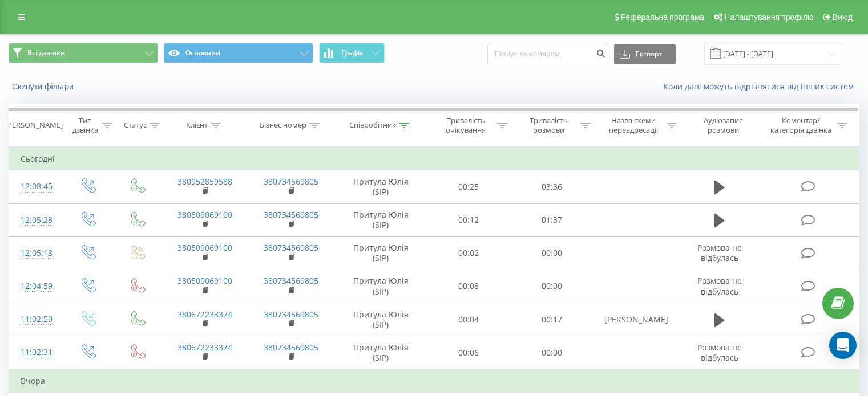 The width and height of the screenshot is (868, 396). I want to click on div: Тривалість очікування, so click(467, 126).